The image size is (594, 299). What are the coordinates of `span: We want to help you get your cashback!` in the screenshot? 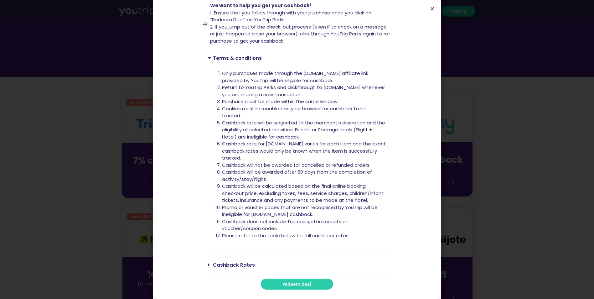 It's located at (260, 5).